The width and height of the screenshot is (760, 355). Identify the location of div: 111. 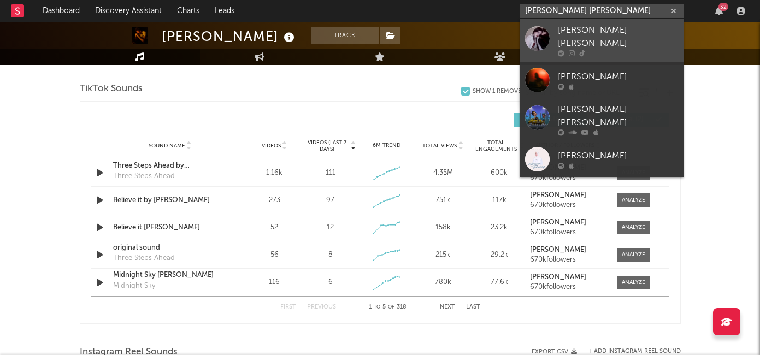
(330, 173).